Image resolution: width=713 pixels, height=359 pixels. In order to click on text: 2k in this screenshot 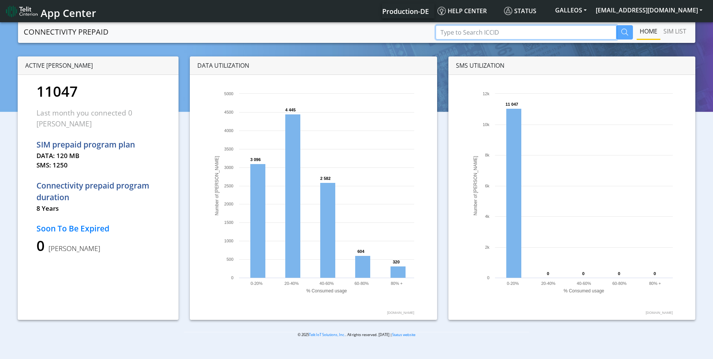, I will do `click(487, 247)`.